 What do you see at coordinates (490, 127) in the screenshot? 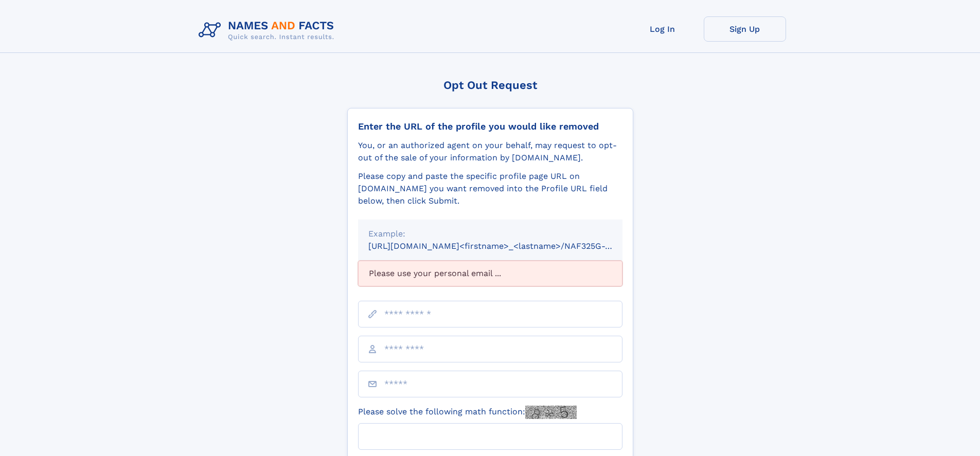
I see `div: Enter the URL of the profile you would like removed` at bounding box center [490, 127].